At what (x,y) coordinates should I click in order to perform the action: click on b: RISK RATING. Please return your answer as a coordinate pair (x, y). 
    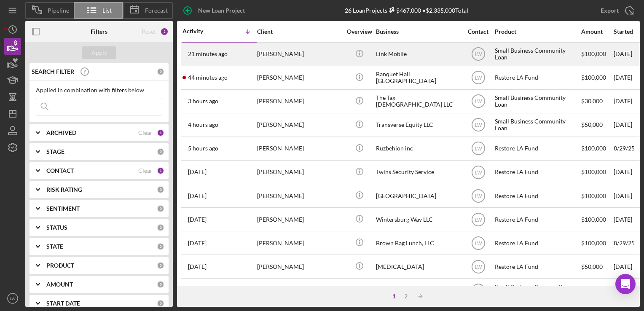
    Looking at the image, I should click on (64, 189).